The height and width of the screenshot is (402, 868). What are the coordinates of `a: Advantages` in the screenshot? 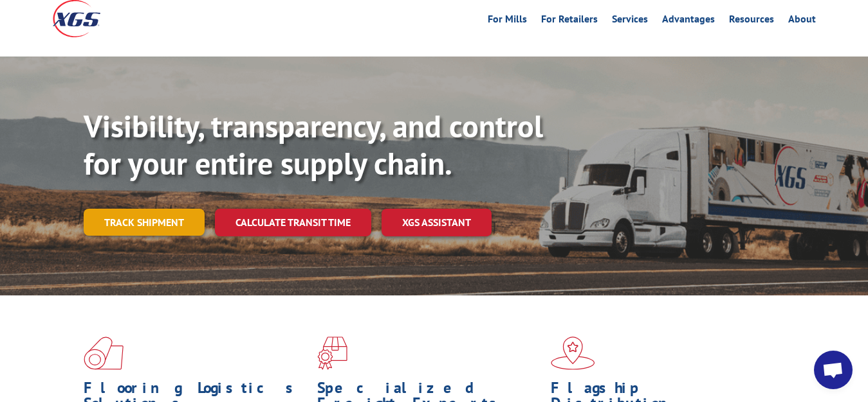 It's located at (688, 21).